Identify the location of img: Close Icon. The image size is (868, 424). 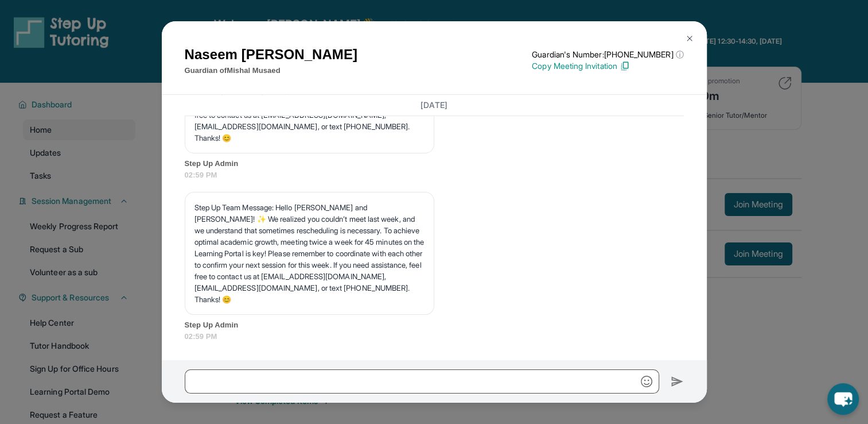
(689, 38).